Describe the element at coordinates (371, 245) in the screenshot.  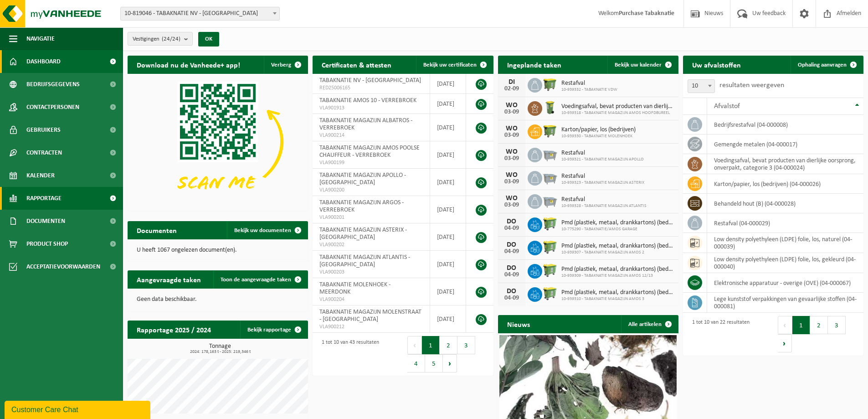
I see `span: VLA900202` at that location.